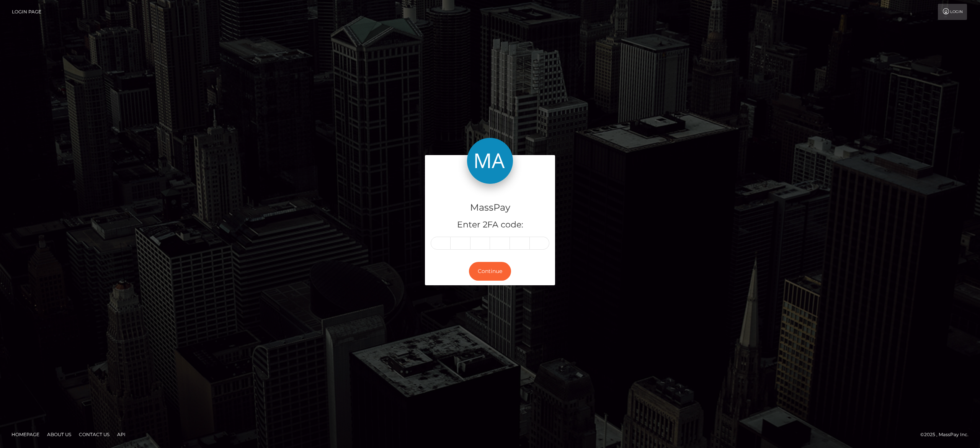 This screenshot has width=980, height=448. What do you see at coordinates (490, 161) in the screenshot?
I see `img: MassPay` at bounding box center [490, 161].